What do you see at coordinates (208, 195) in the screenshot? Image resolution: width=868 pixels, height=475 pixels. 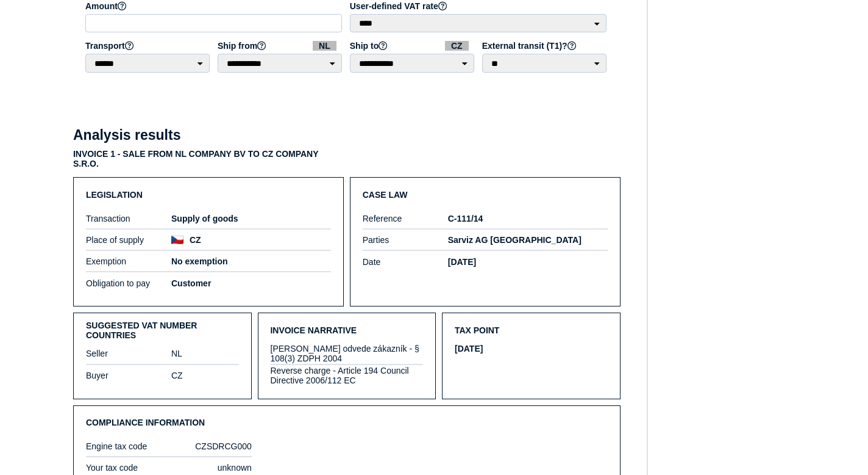 I see `h3: Legislation` at bounding box center [208, 195].